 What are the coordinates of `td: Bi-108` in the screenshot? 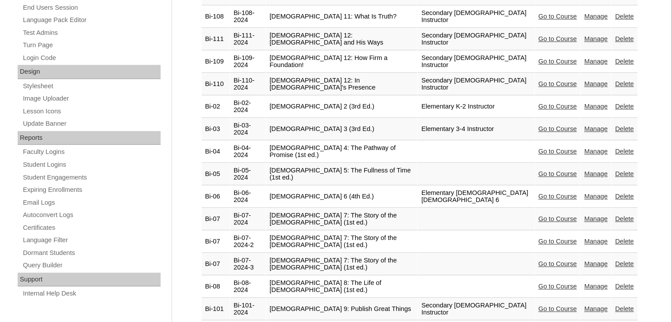 It's located at (216, 17).